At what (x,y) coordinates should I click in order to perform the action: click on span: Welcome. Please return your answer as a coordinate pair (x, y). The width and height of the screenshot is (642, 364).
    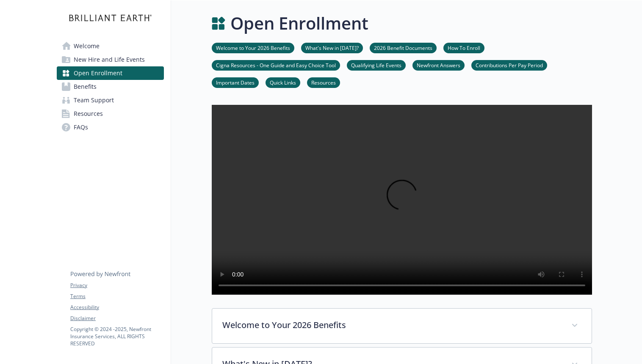
    Looking at the image, I should click on (86, 46).